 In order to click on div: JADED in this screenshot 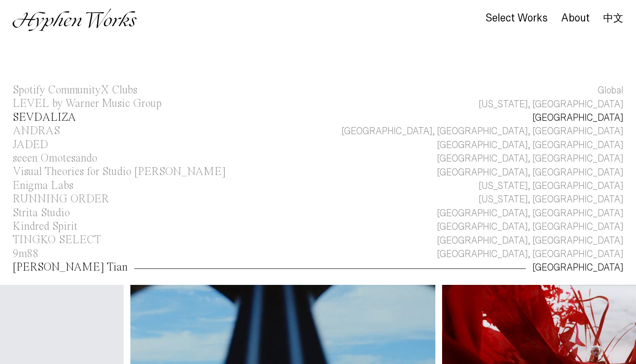, I will do `click(30, 145)`.